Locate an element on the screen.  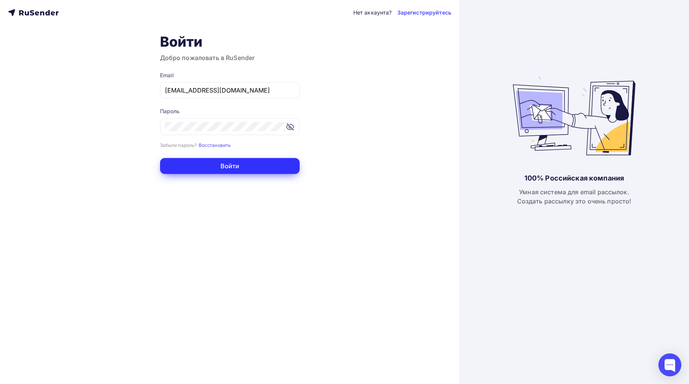
h3: Добро пожаловать в RuSender is located at coordinates (230, 58).